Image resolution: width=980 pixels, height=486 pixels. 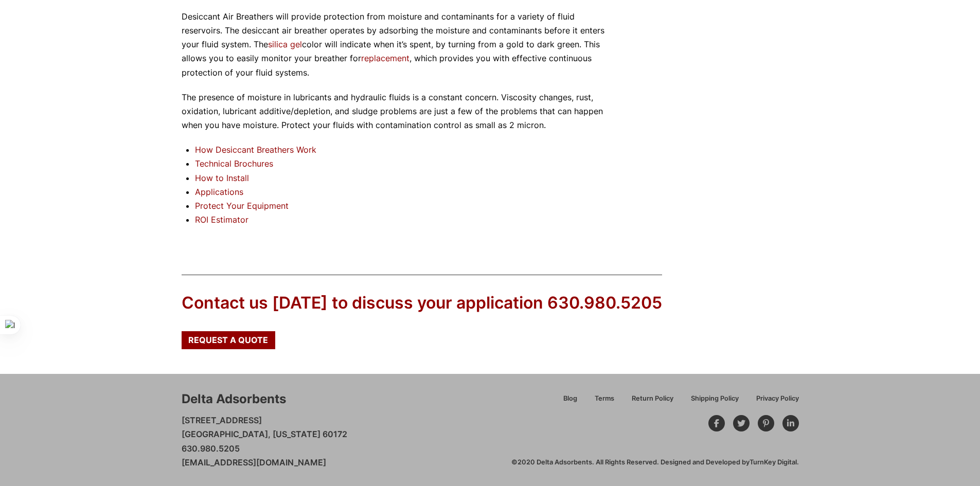 What do you see at coordinates (219, 192) in the screenshot?
I see `a: Applications` at bounding box center [219, 192].